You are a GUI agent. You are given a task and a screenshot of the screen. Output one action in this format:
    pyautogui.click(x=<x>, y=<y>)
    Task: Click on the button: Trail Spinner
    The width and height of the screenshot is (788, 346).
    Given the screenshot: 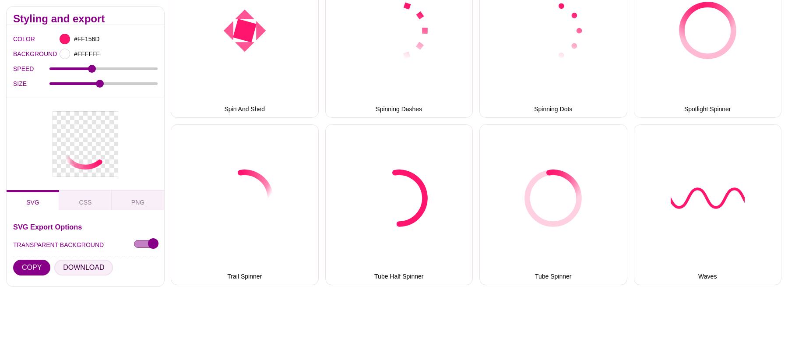 What is the action you would take?
    pyautogui.click(x=245, y=205)
    